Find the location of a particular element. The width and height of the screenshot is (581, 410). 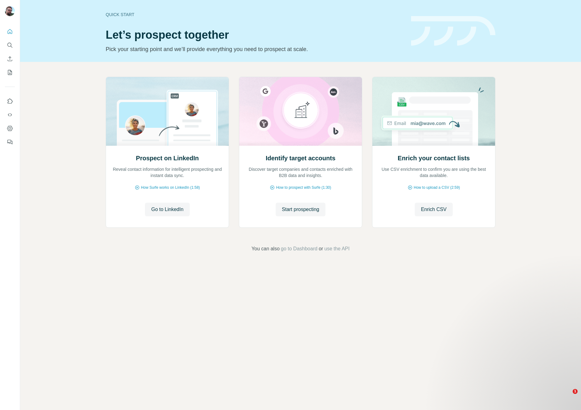

span: or is located at coordinates (321, 249).